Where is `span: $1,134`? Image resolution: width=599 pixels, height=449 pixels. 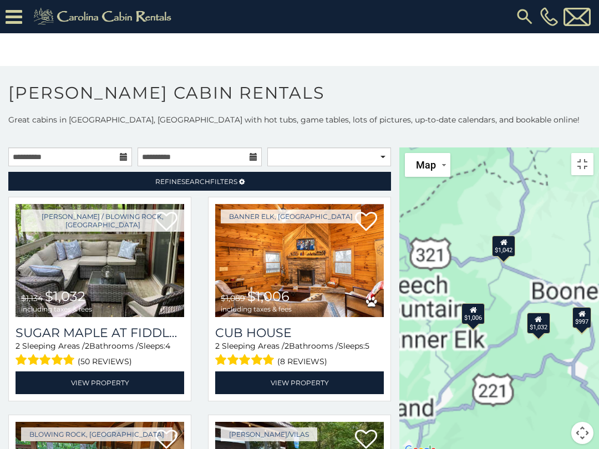 span: $1,134 is located at coordinates (32, 298).